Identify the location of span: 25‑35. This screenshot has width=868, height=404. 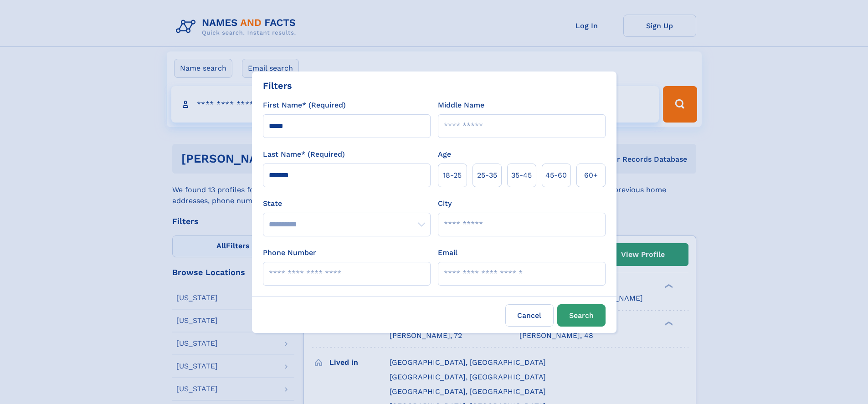
(487, 175).